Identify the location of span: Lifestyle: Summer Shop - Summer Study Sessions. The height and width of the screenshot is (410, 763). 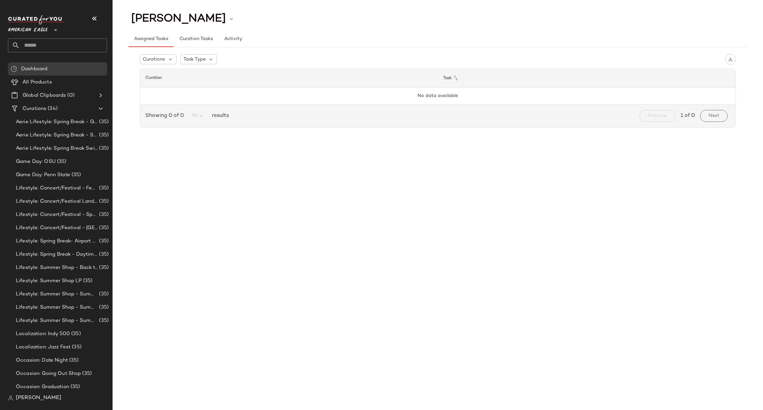
(57, 320).